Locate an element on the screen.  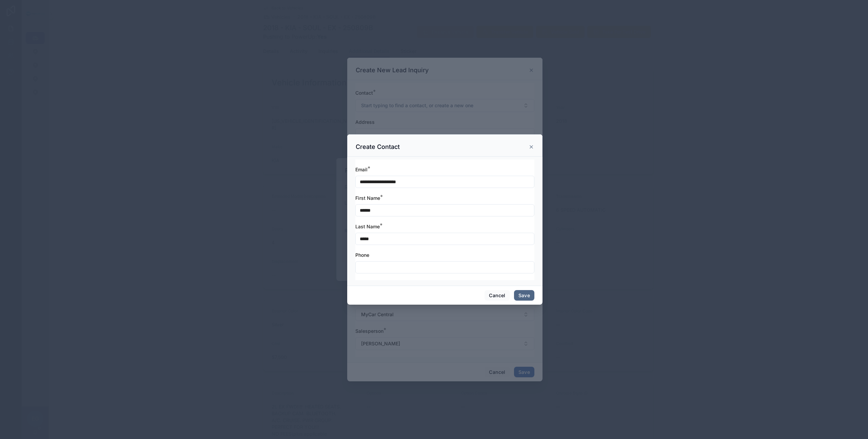
h3: Create Contact is located at coordinates (378, 147).